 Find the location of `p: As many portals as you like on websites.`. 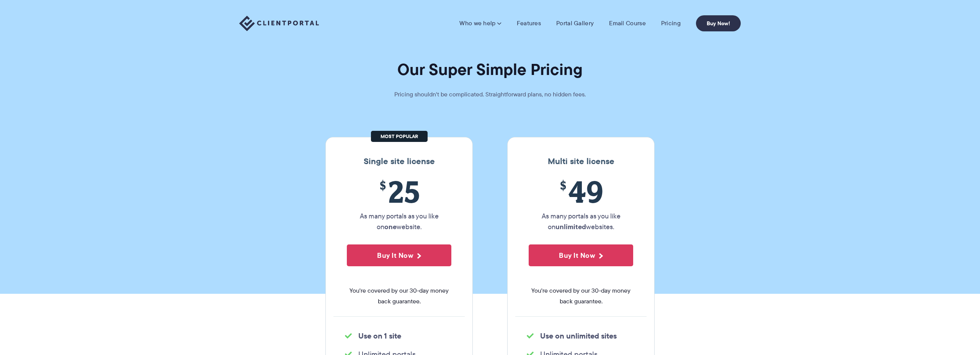

p: As many portals as you like on websites. is located at coordinates (581, 222).